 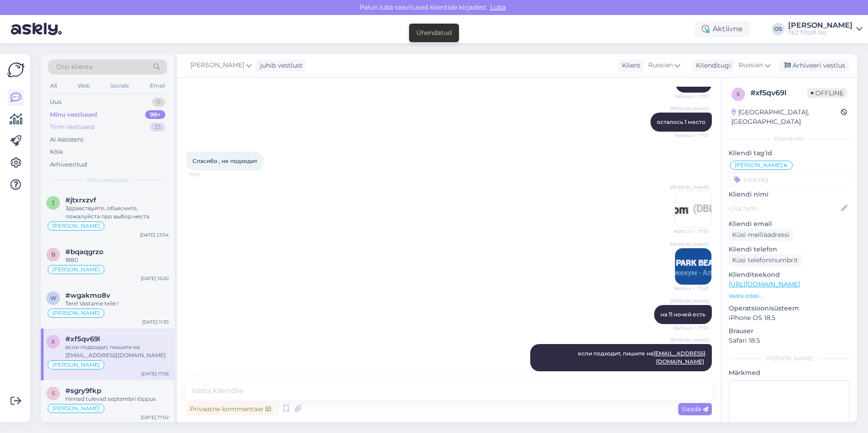 What do you see at coordinates (629, 65) in the screenshot?
I see `div: Klient` at bounding box center [629, 65].